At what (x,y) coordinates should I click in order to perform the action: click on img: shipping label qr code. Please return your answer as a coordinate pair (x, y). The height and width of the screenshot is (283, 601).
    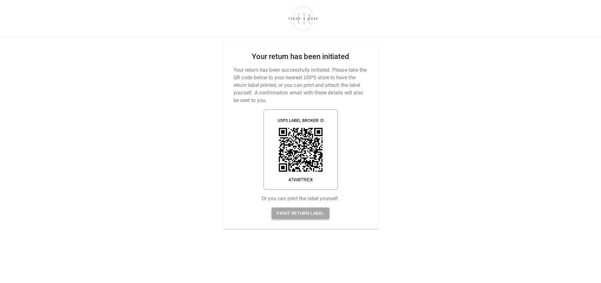
    Looking at the image, I should click on (301, 149).